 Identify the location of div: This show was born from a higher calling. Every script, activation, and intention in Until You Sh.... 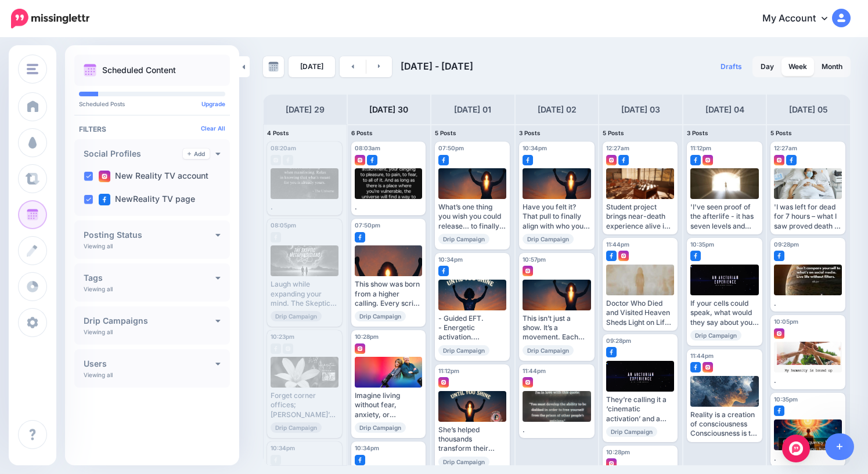
(388, 294).